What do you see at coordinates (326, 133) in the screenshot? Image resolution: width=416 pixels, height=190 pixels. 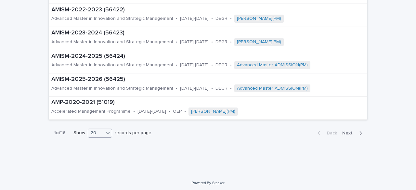 I see `button: Back` at bounding box center [326, 133].